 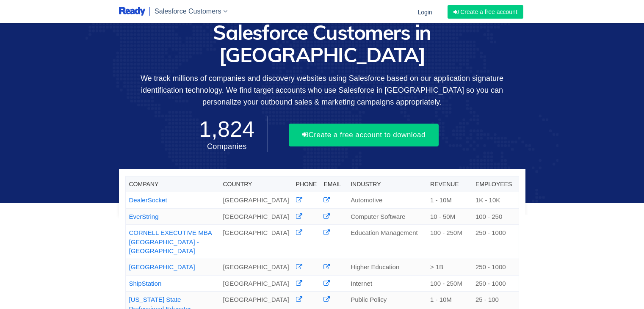 I want to click on a: Login, so click(x=425, y=12).